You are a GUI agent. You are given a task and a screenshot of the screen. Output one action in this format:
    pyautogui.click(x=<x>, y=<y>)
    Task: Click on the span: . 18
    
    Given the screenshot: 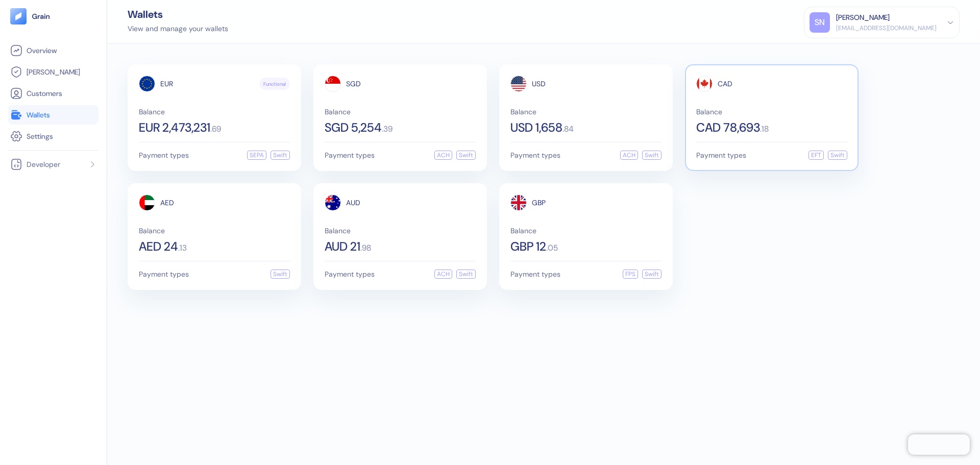 What is the action you would take?
    pyautogui.click(x=764, y=129)
    